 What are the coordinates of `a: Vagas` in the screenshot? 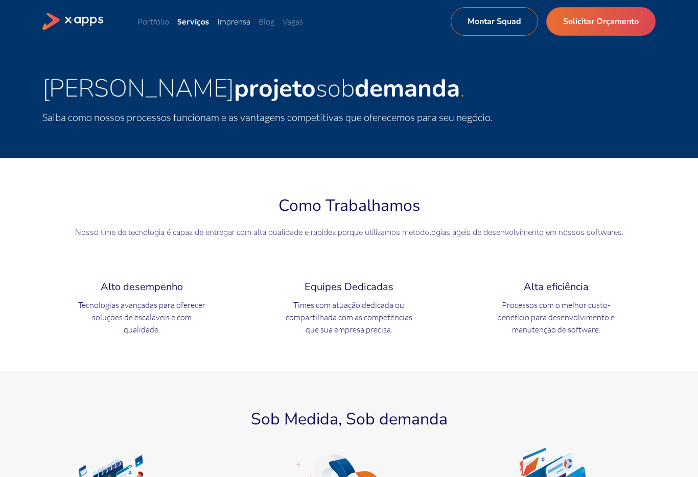 It's located at (293, 21).